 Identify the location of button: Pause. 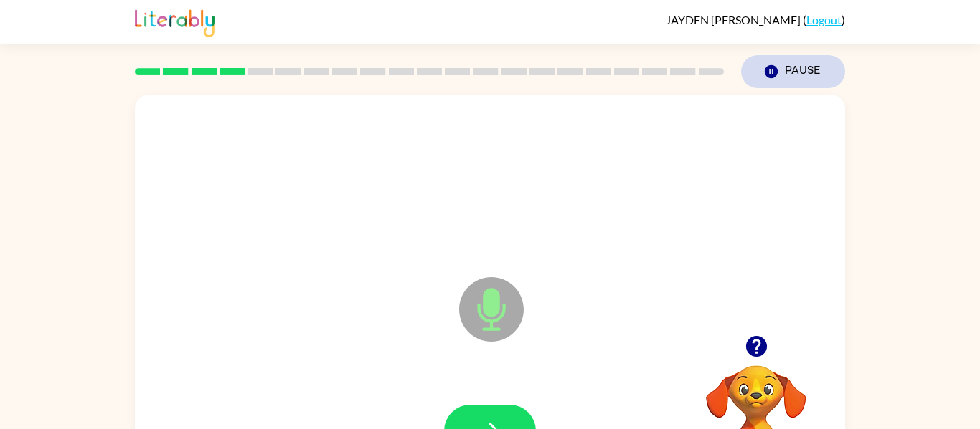
(792, 72).